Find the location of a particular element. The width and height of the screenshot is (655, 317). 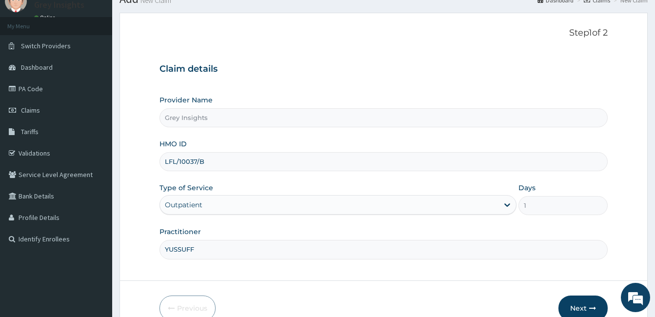

label: Type of Service is located at coordinates (186, 188).